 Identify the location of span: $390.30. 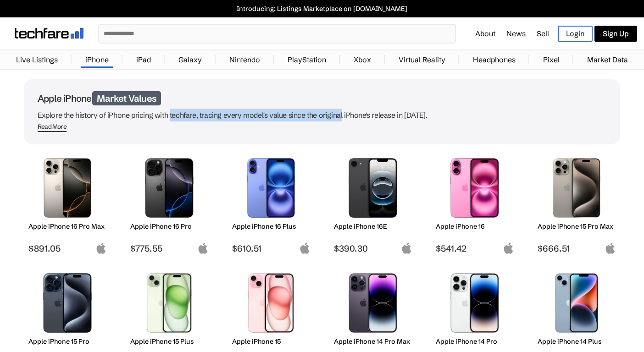
(373, 249).